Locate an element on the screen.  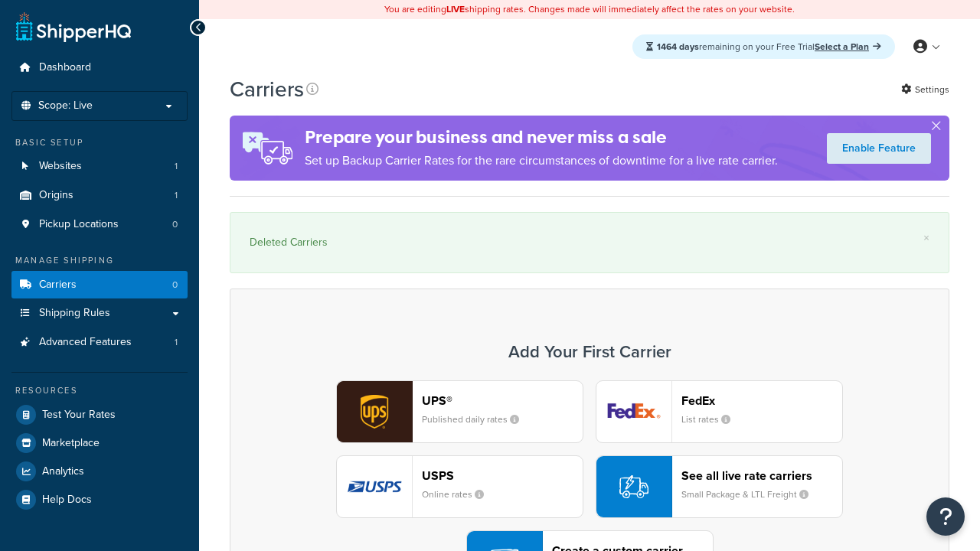
a: Shipping Rules is located at coordinates (99, 313).